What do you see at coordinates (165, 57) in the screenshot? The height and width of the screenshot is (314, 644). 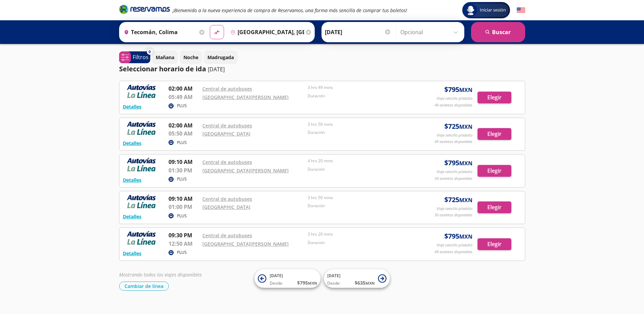 I see `button: Mañana` at bounding box center [165, 57].